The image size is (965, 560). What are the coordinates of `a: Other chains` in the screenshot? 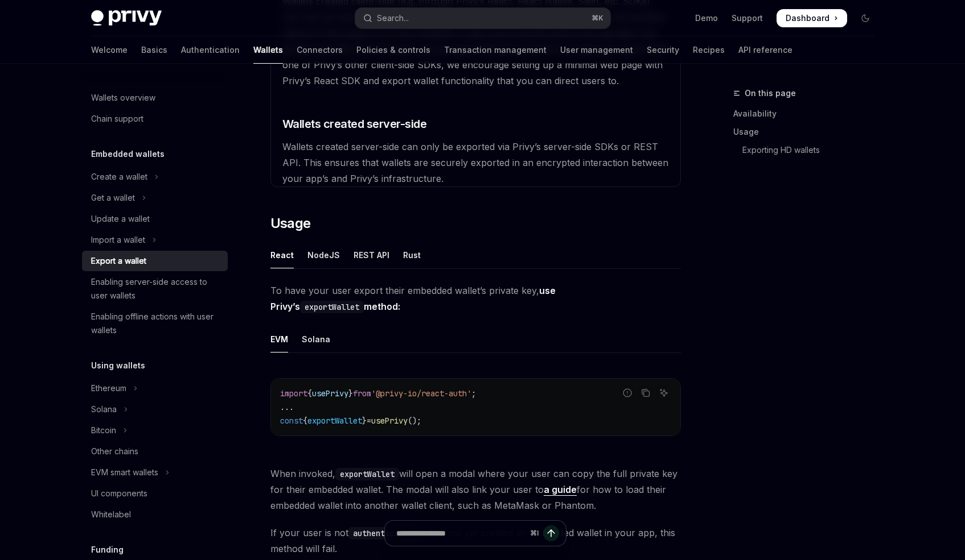 It's located at (155, 452).